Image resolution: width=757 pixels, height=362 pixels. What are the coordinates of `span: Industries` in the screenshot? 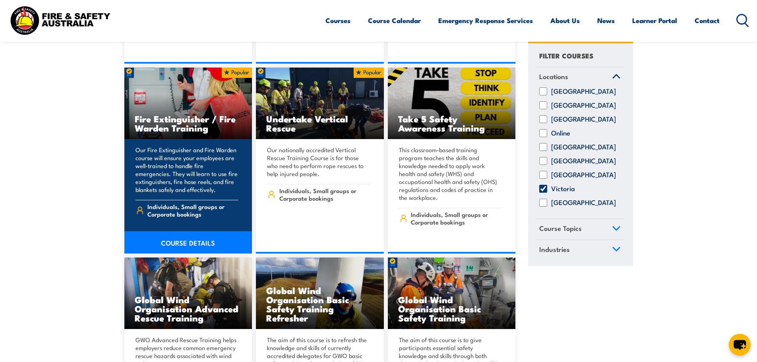 It's located at (554, 249).